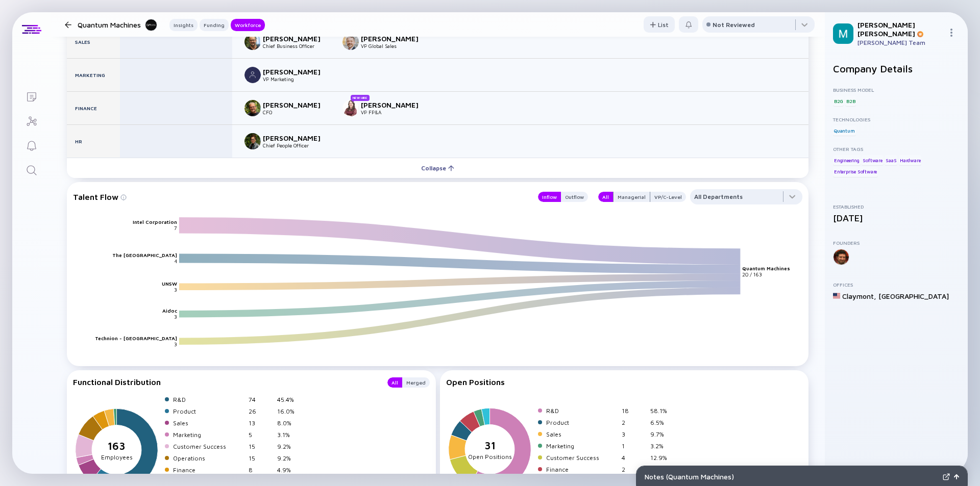  I want to click on button: Managerial, so click(631, 197).